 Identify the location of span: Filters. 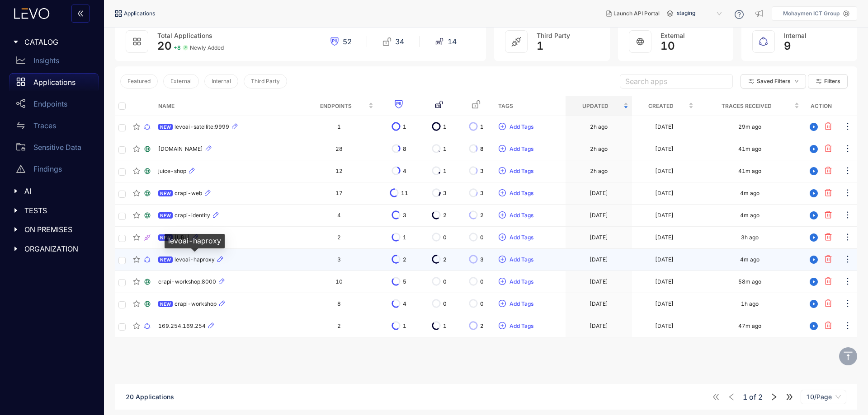
(832, 82).